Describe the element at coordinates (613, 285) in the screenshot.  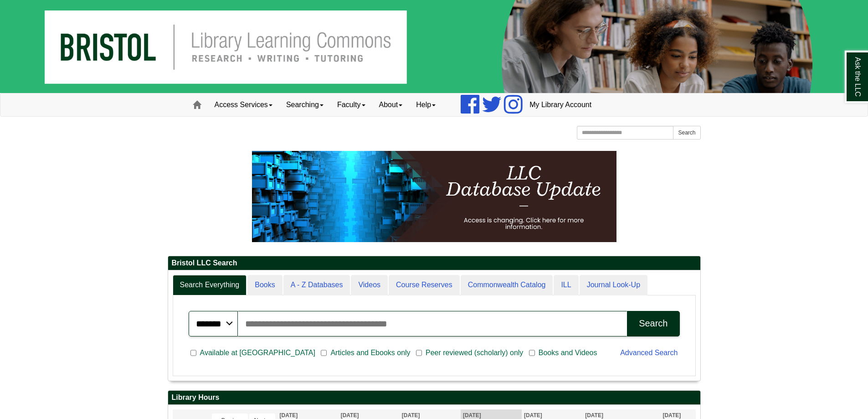
I see `a: Journal Look-Up` at that location.